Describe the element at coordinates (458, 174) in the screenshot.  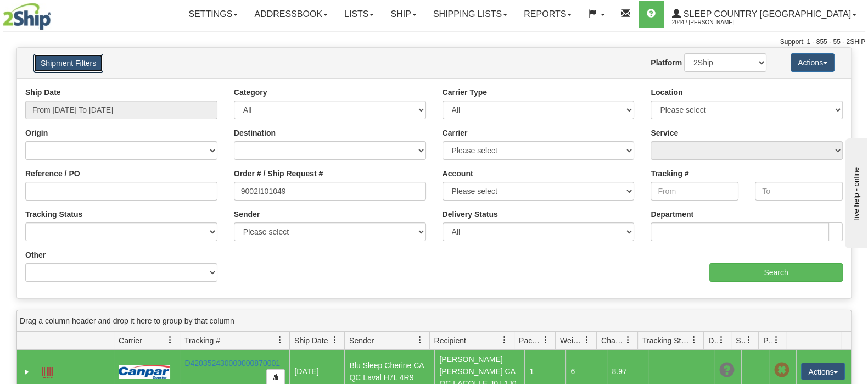
I see `label: Account` at that location.